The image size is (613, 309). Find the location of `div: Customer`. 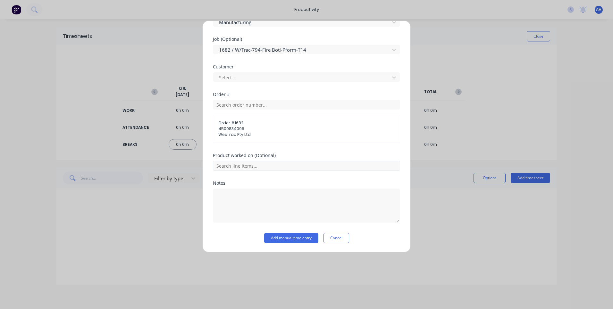

div: Customer is located at coordinates (307, 67).